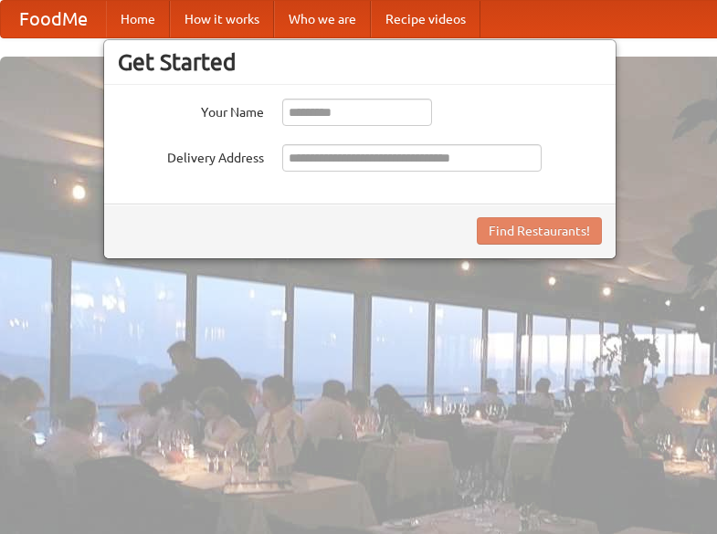 The height and width of the screenshot is (534, 717). What do you see at coordinates (53, 19) in the screenshot?
I see `a: FoodMe` at bounding box center [53, 19].